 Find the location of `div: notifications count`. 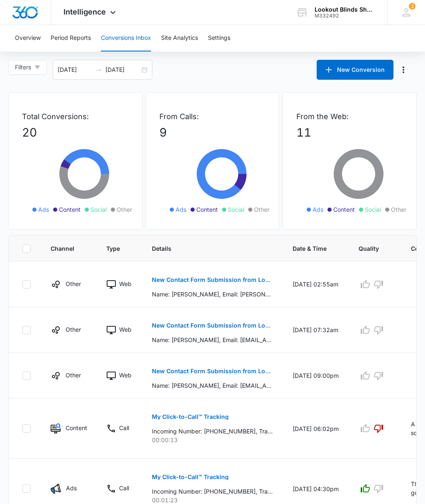

div: notifications count is located at coordinates (412, 6).